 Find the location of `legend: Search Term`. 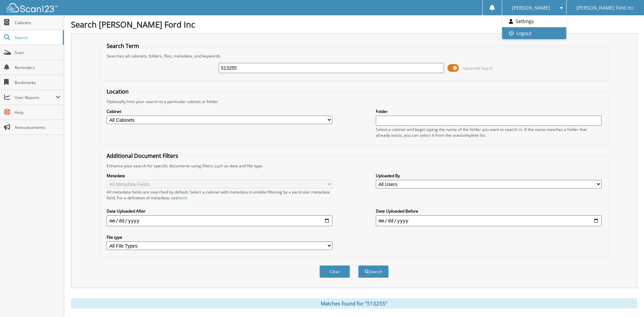

legend: Search Term is located at coordinates (123, 46).